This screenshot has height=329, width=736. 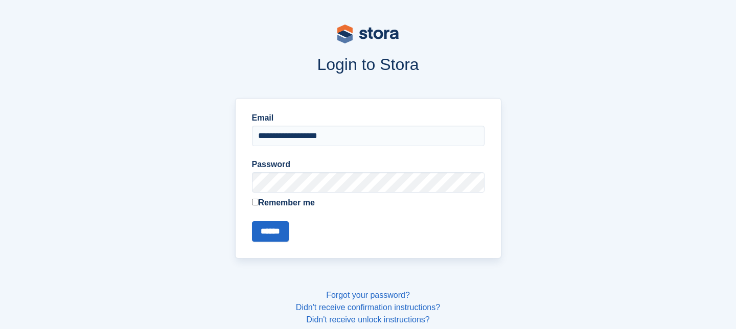 I want to click on a: Forgot your password?, so click(x=368, y=295).